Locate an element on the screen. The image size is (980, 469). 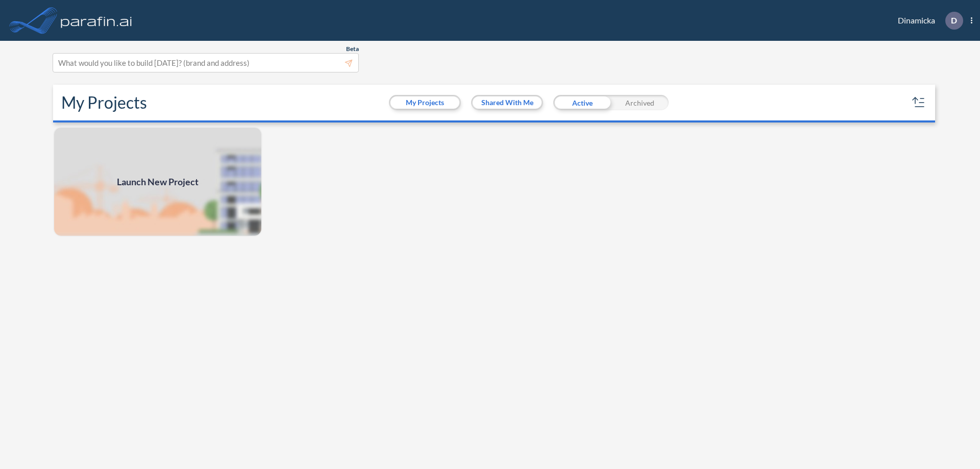
a: Launch New Project is located at coordinates (158, 182).